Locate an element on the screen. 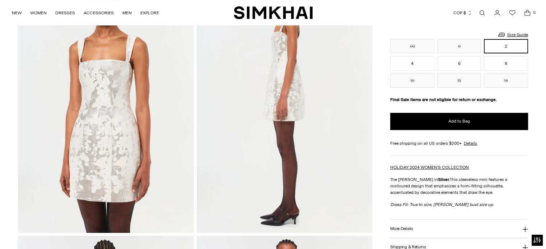  button: 0 is located at coordinates (459, 46).